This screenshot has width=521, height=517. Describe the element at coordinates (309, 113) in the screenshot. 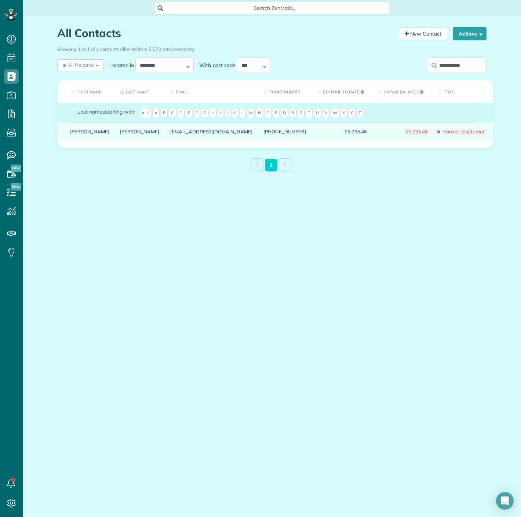

I see `span: T` at that location.